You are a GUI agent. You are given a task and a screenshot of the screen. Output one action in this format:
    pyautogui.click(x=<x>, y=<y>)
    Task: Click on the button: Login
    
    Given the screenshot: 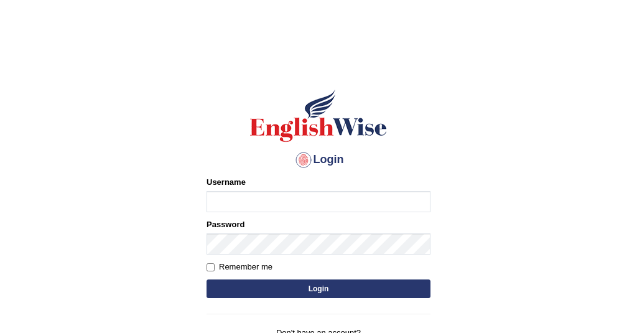 What is the action you would take?
    pyautogui.click(x=319, y=289)
    